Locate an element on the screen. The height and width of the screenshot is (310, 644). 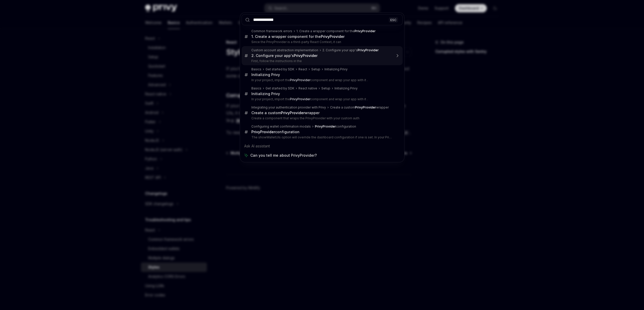
div: Custom account abstraction implementation is located at coordinates (285, 50).